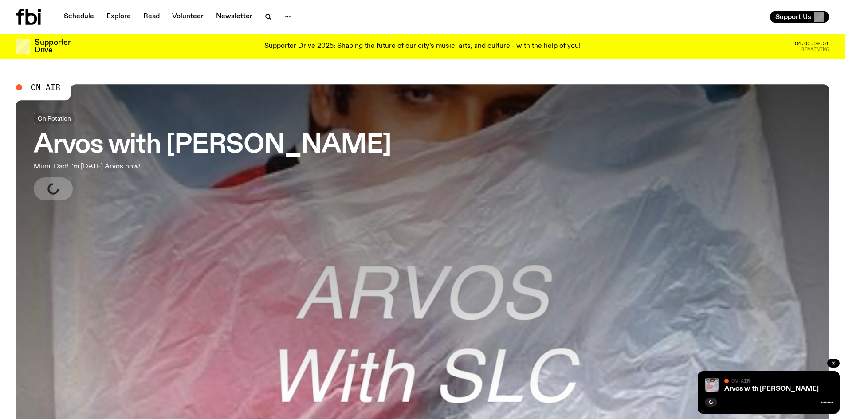 Image resolution: width=845 pixels, height=419 pixels. I want to click on span: Support Us, so click(793, 17).